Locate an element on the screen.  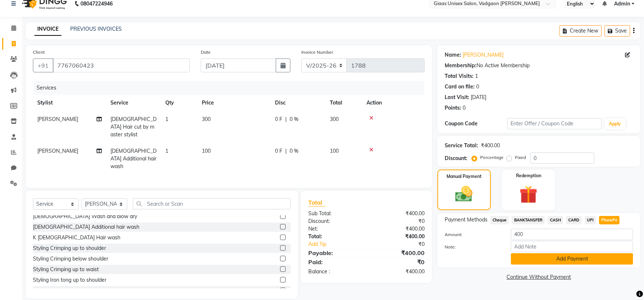
label: Redemption is located at coordinates (528, 176).